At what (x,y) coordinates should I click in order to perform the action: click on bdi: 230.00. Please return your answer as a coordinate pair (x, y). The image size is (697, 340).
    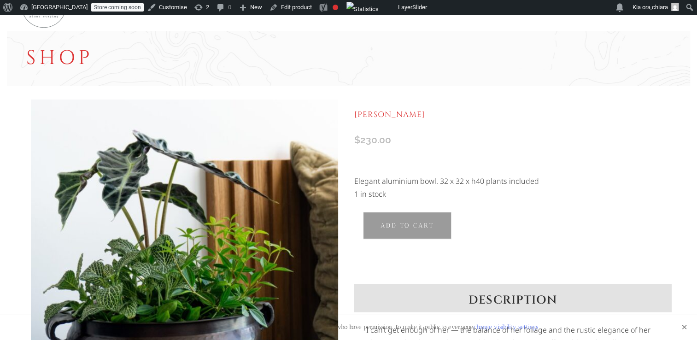
    Looking at the image, I should click on (373, 140).